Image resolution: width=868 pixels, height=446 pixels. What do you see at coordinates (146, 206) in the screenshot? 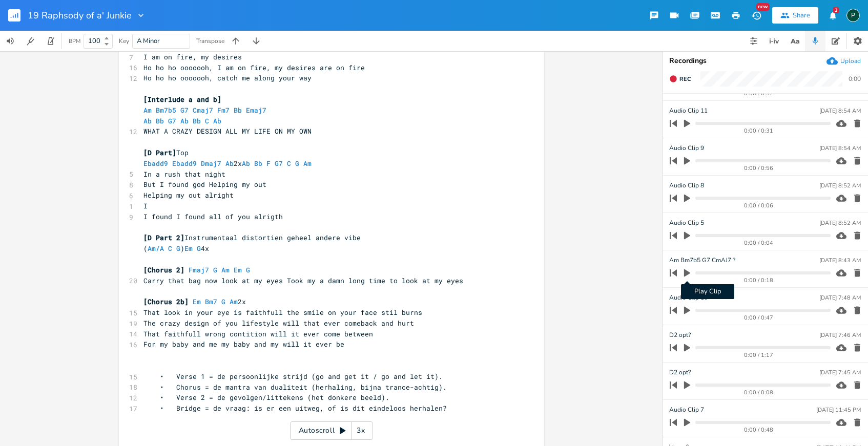
I see `span: I` at bounding box center [146, 206].